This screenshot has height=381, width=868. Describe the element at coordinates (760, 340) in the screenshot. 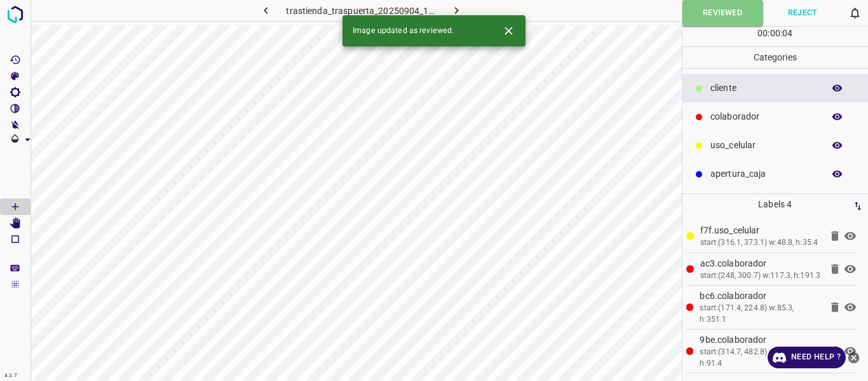

I see `p: 9be.colaborador` at that location.